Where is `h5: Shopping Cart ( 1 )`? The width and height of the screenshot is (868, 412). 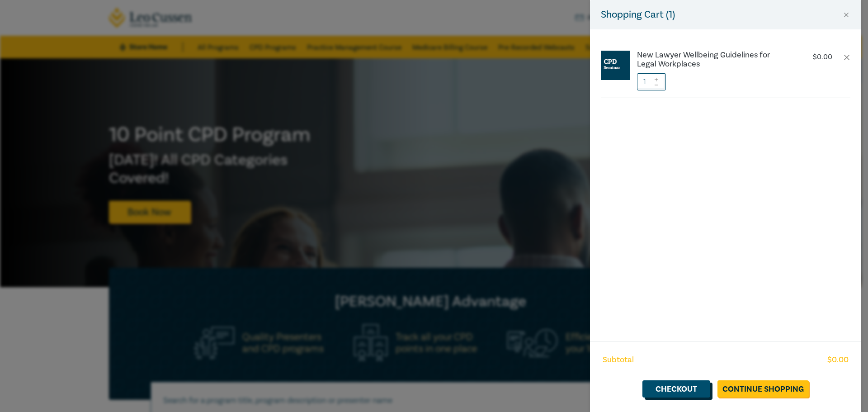 h5: Shopping Cart ( 1 ) is located at coordinates (638, 14).